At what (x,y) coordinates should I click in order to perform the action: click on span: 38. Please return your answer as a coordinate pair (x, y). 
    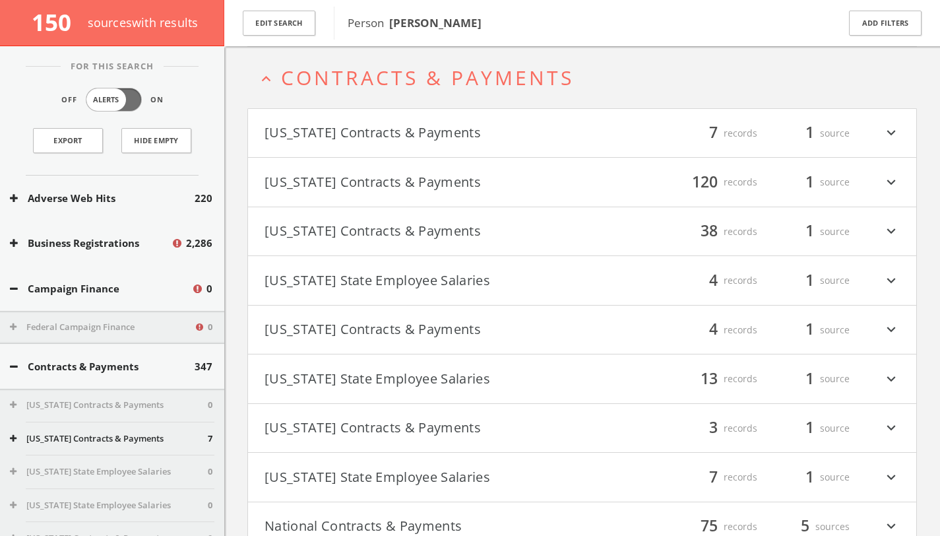
    Looking at the image, I should click on (709, 231).